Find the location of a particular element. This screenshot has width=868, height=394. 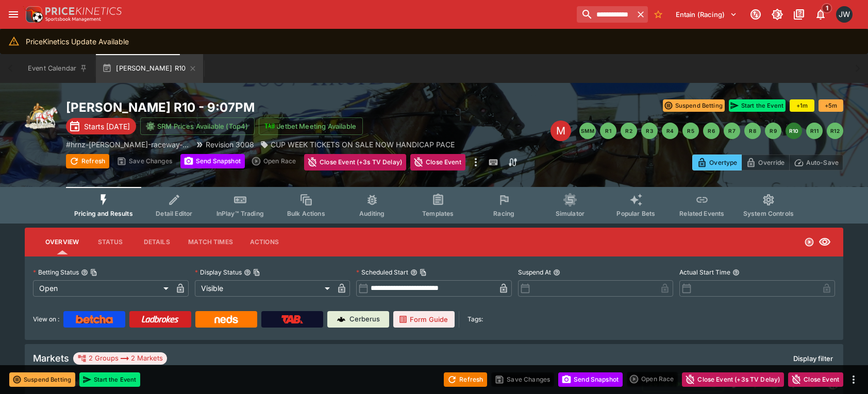

button: +5m is located at coordinates (830, 106).